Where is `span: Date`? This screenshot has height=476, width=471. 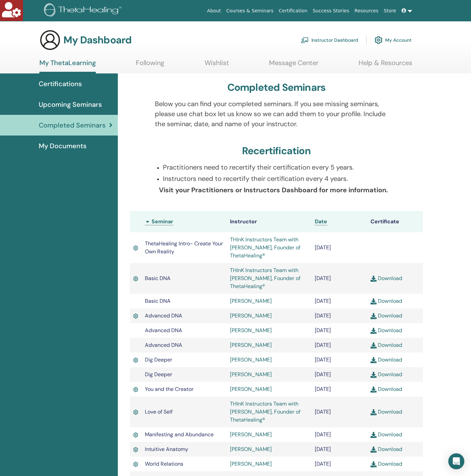
span: Date is located at coordinates (321, 221).